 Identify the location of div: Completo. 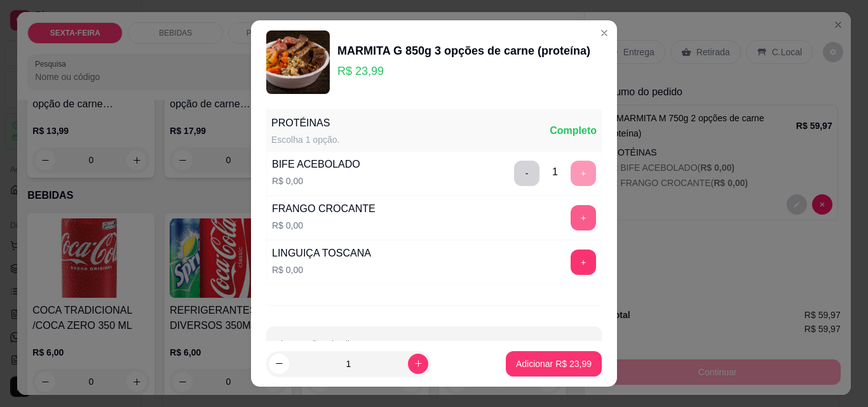
(573, 131).